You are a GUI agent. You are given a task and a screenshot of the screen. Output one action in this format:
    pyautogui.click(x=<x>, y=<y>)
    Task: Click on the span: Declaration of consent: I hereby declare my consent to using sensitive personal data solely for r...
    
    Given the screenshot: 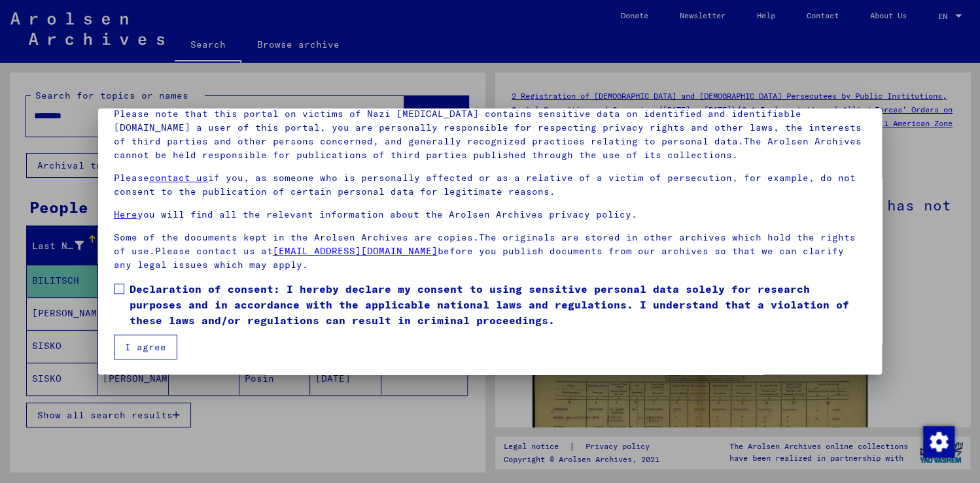 What is the action you would take?
    pyautogui.click(x=498, y=305)
    